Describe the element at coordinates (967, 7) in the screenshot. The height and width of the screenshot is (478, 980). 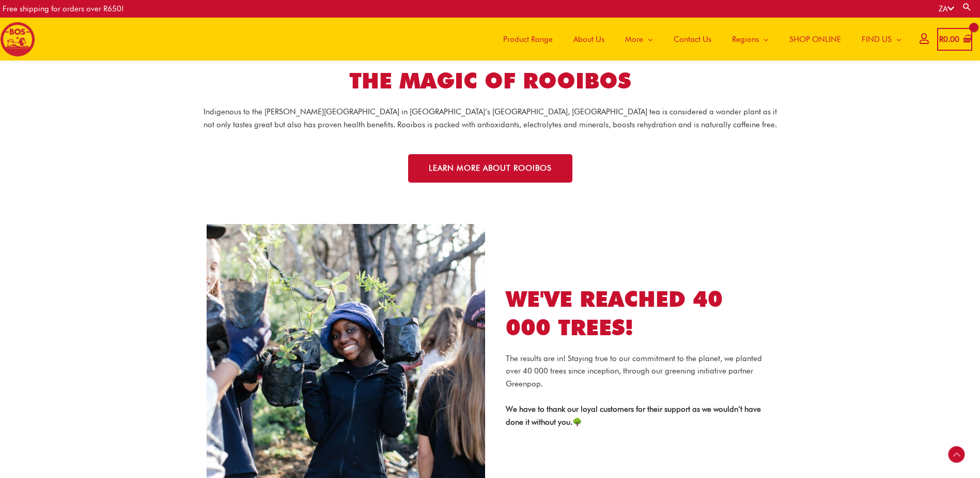
I see `a: Search button` at that location.